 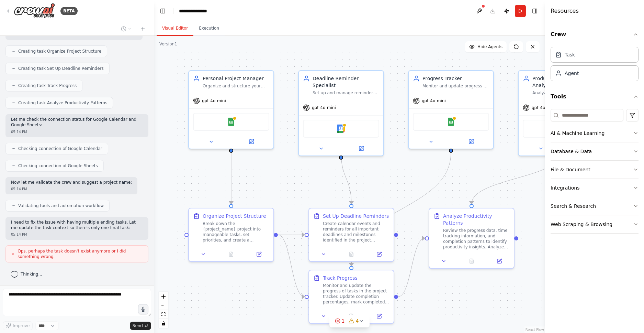 What do you see at coordinates (346, 82) in the screenshot?
I see `div: Deadline Reminder Specialist` at bounding box center [346, 82].